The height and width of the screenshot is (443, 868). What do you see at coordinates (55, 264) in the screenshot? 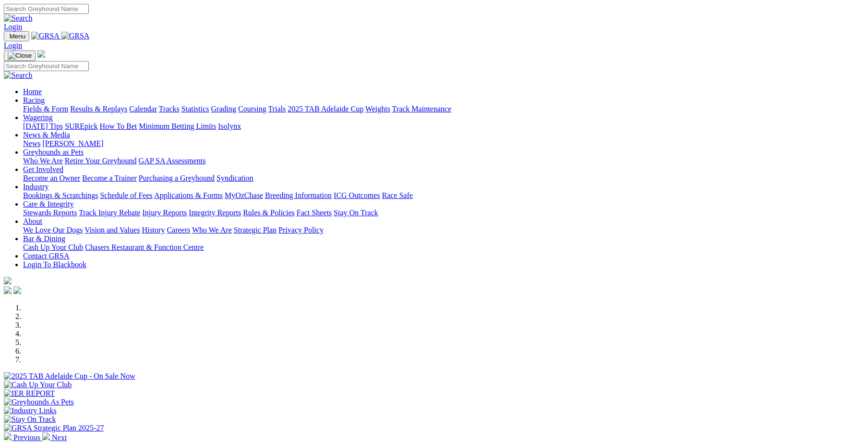
I see `a: Login To Blackbook` at bounding box center [55, 264].